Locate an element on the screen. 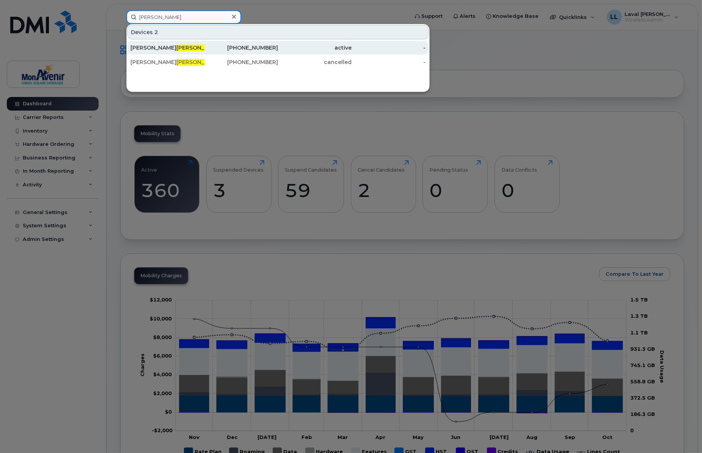 This screenshot has height=453, width=702. span: 2 is located at coordinates (156, 32).